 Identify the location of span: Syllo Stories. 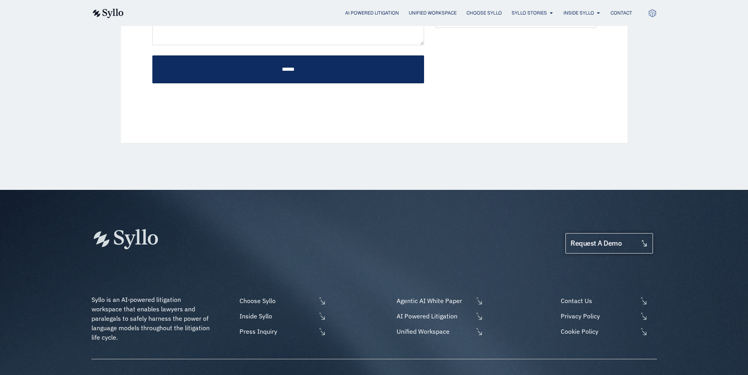
(530, 13).